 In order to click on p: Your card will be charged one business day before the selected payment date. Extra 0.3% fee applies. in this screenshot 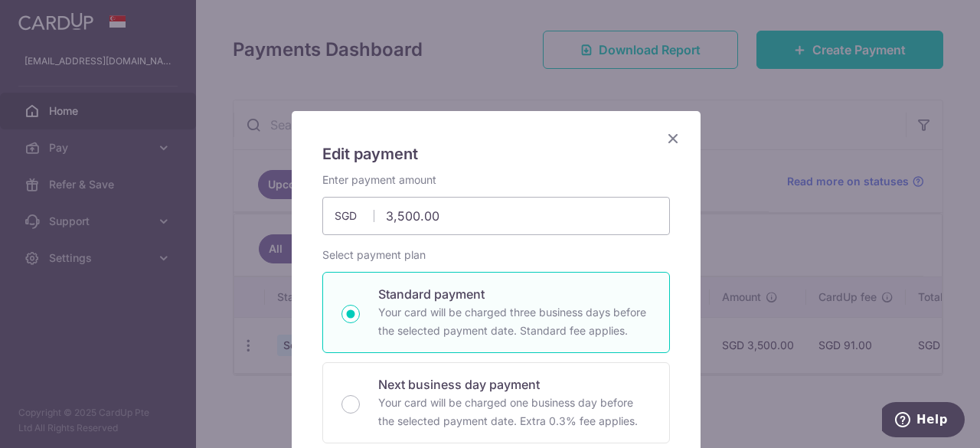, I will do `click(514, 412)`.